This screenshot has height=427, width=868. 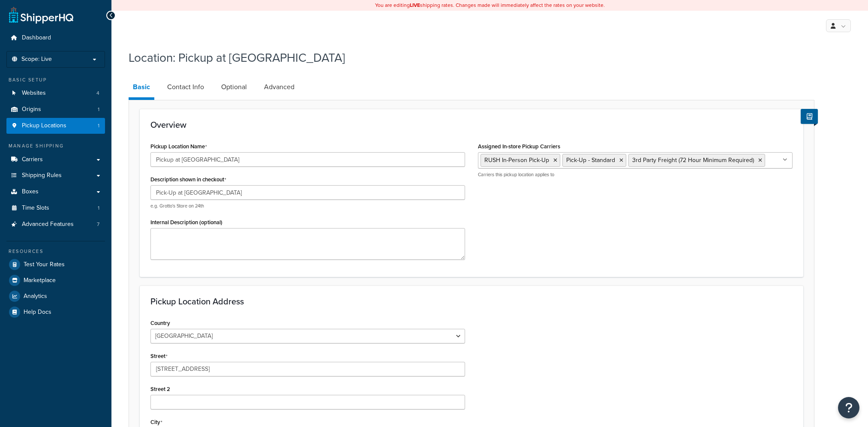 What do you see at coordinates (141, 89) in the screenshot?
I see `a: Basic` at bounding box center [141, 89].